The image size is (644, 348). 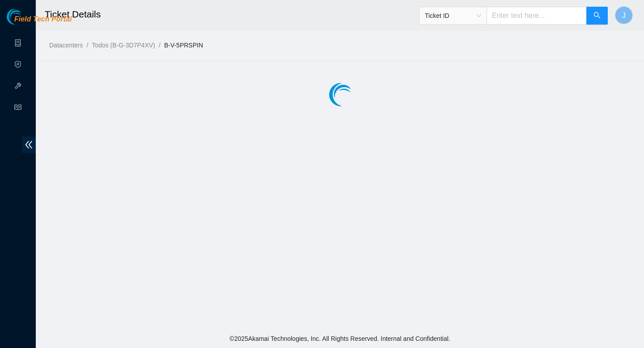 I want to click on a: Akamai TechnologiesField Tech Portal, so click(x=39, y=22).